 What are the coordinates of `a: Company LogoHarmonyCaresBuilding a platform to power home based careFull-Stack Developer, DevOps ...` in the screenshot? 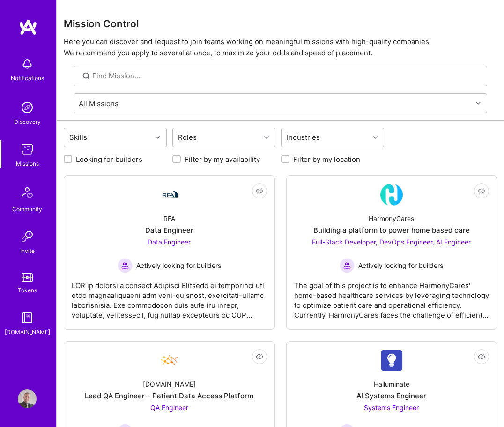 It's located at (392, 253).